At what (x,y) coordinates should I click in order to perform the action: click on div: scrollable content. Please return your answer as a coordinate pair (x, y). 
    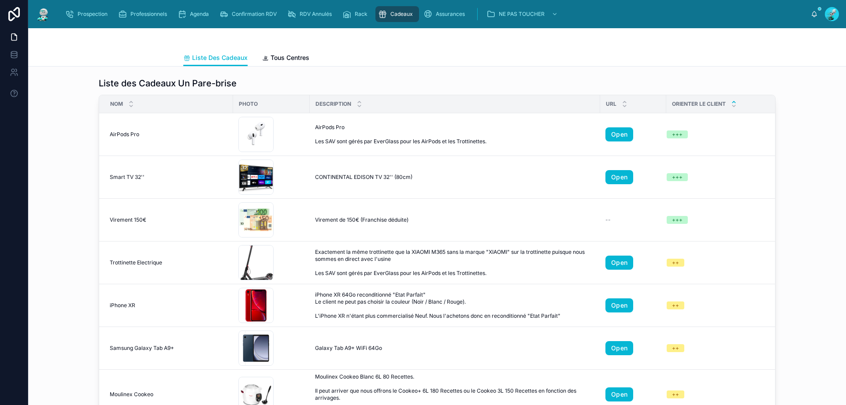
    Looking at the image, I should click on (435, 14).